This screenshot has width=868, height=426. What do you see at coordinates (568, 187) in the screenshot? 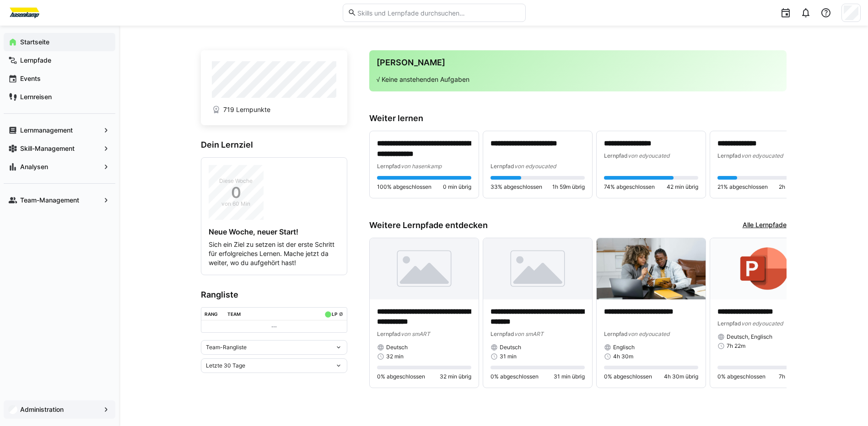
I see `span: 1h 59m übrig` at bounding box center [568, 187].